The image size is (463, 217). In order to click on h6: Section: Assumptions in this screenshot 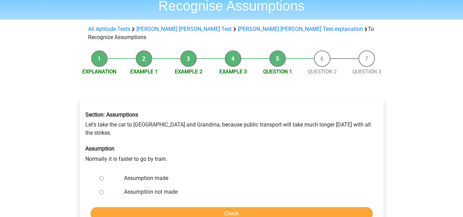, I will do `click(232, 114)`.